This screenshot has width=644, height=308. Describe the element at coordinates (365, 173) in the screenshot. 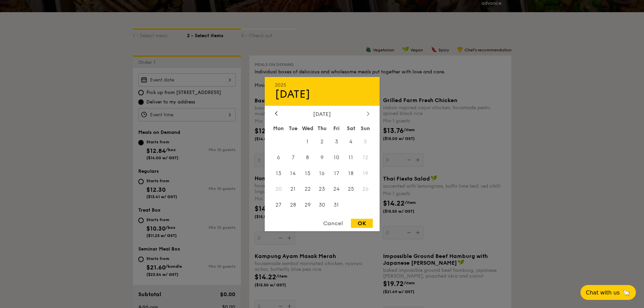

I see `span: 19` at that location.